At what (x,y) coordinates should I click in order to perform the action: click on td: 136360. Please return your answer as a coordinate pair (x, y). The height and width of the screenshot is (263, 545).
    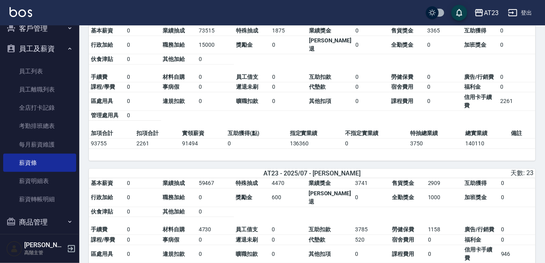
    Looking at the image, I should click on (315, 144).